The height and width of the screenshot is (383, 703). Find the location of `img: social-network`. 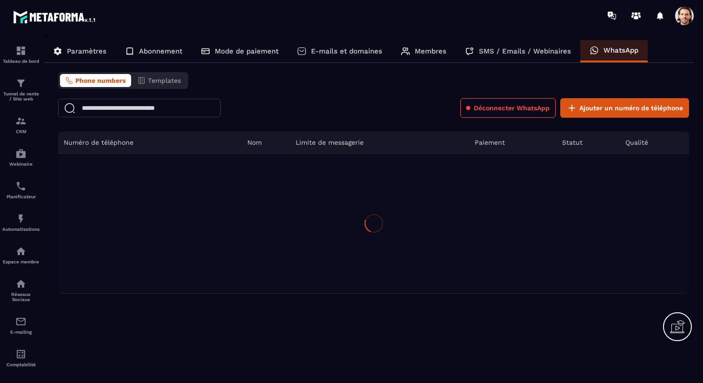

img: social-network is located at coordinates (21, 284).